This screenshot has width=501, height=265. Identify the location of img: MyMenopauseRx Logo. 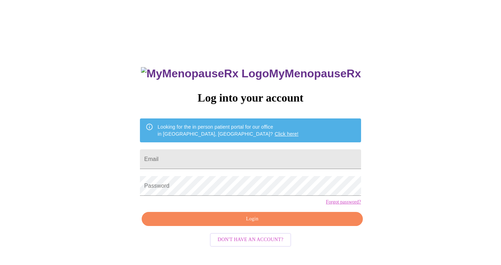
(205, 74).